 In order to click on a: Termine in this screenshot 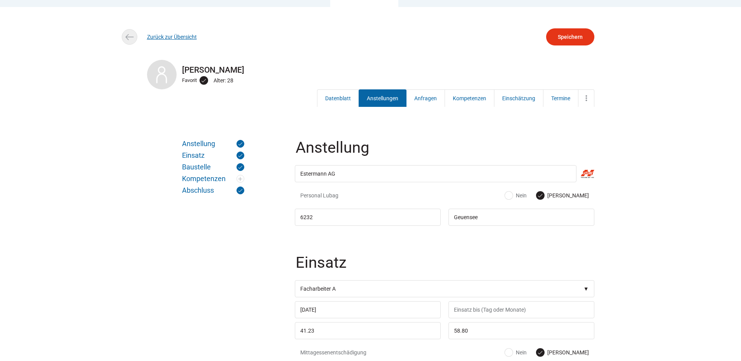, I will do `click(561, 98)`.